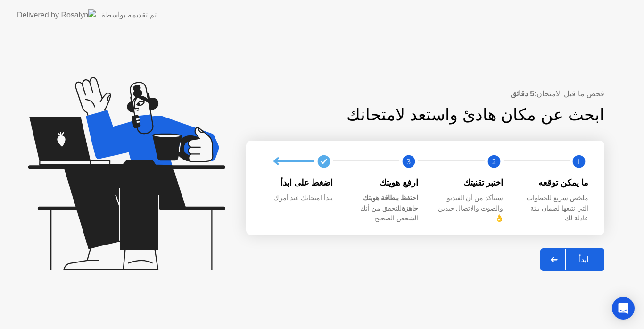 Image resolution: width=644 pixels, height=329 pixels. What do you see at coordinates (425, 94) in the screenshot?
I see `div: فحص ما قبل الامتحان:` at bounding box center [425, 94].